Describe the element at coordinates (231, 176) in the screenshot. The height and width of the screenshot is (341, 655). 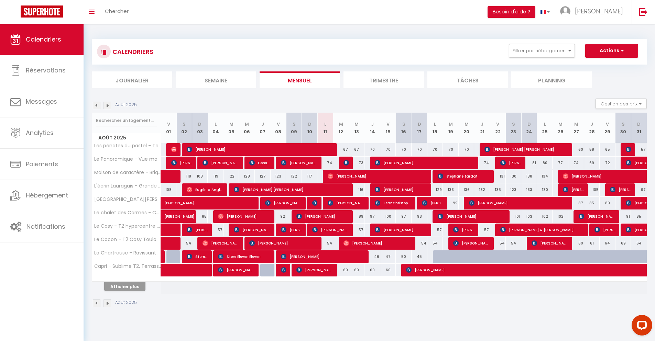
I see `div: 122` at that location.